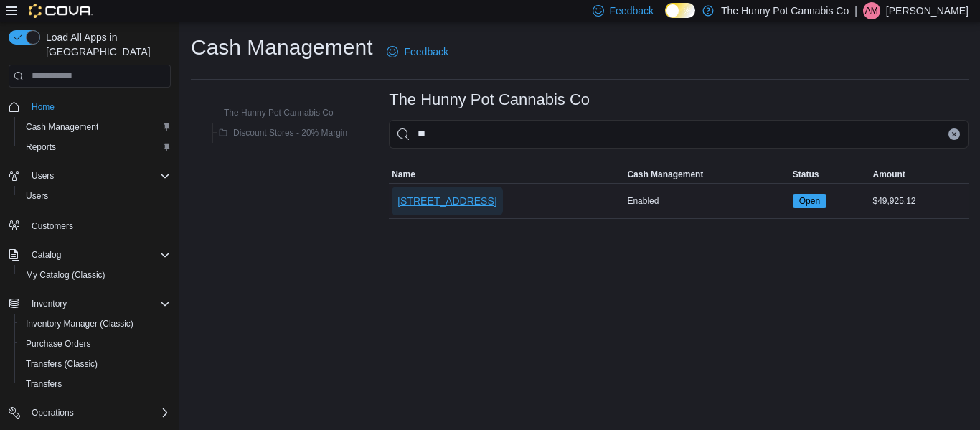 The height and width of the screenshot is (430, 980). What do you see at coordinates (62, 127) in the screenshot?
I see `a: Cash Management` at bounding box center [62, 127].